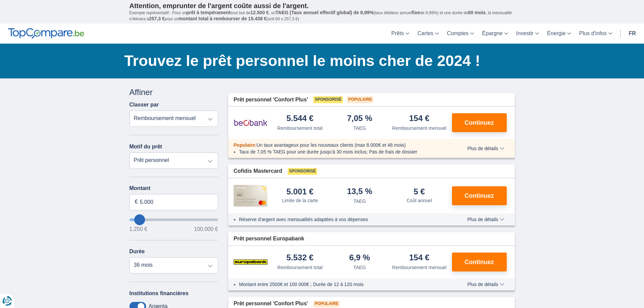  What do you see at coordinates (596, 34) in the screenshot?
I see `a: Plus d'infos` at bounding box center [596, 34].